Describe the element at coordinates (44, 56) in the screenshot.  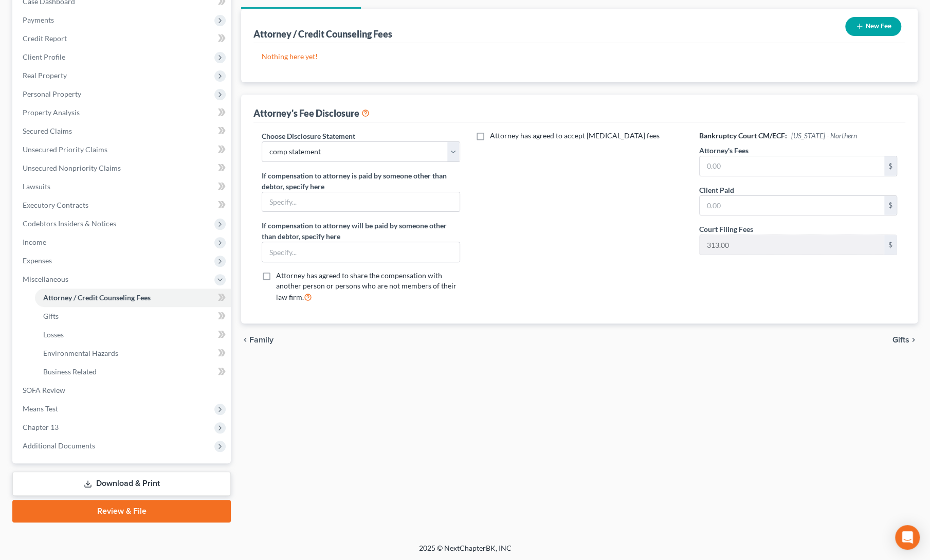
I see `span: Client Profile` at that location.